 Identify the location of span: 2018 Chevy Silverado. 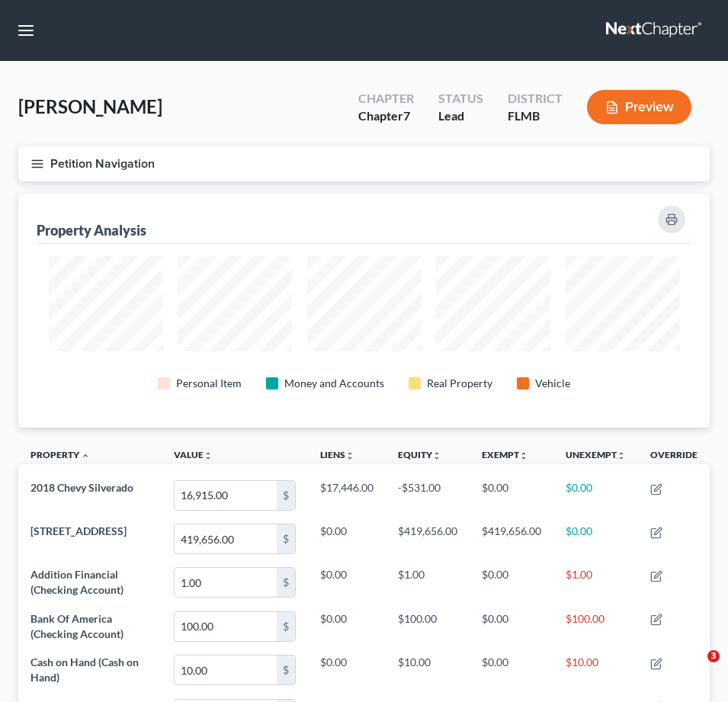
(81, 487).